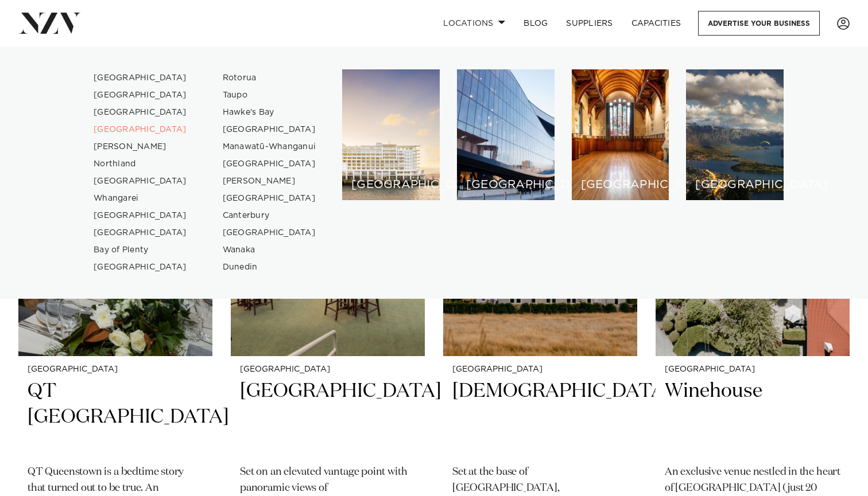  Describe the element at coordinates (474, 23) in the screenshot. I see `a: Locations` at that location.